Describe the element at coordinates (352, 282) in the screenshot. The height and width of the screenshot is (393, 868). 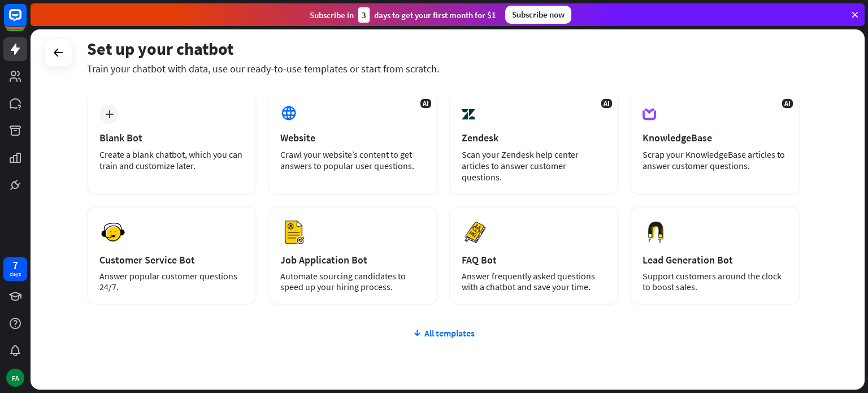
I see `div: Automate sourcing candidates to speed up your hiring process.` at that location.